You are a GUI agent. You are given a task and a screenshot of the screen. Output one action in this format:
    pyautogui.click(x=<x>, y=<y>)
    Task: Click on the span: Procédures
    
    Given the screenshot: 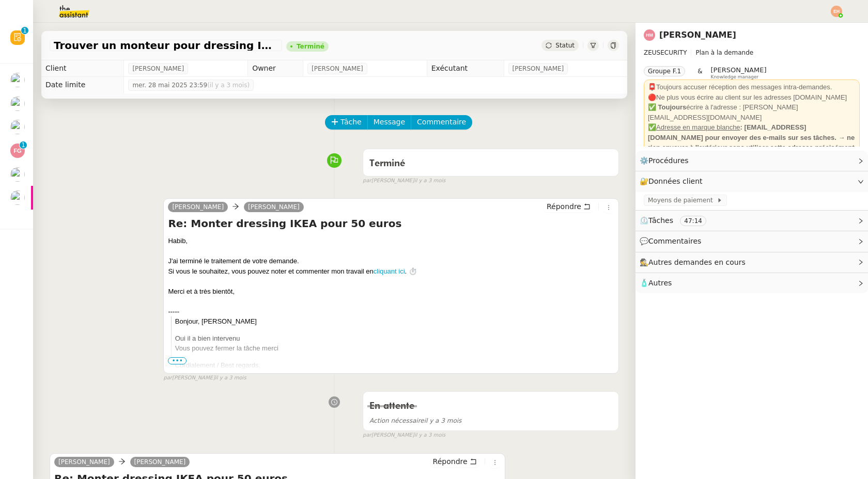 What is the action you would take?
    pyautogui.click(x=669, y=160)
    